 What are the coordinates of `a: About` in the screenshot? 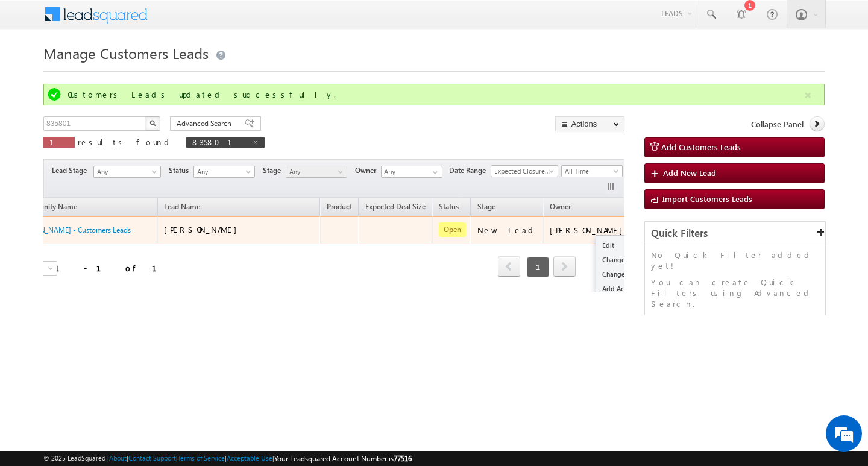 It's located at (118, 457).